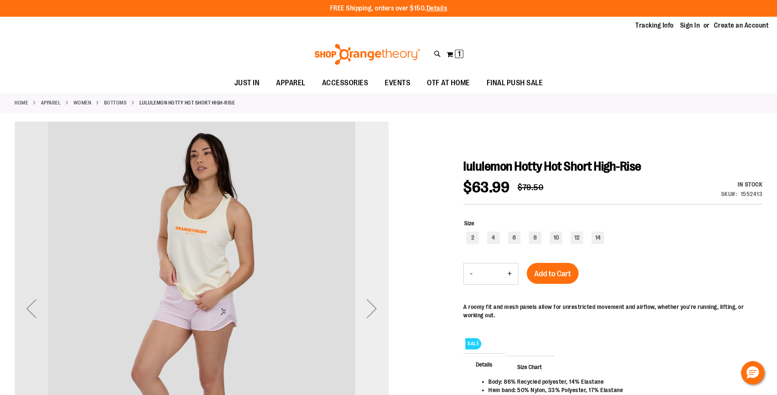 This screenshot has width=777, height=395. I want to click on button: Add to Cart, so click(553, 273).